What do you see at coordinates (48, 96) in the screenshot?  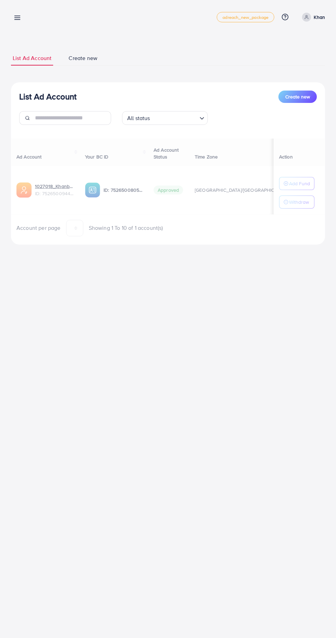 I see `h3: List Ad Account` at bounding box center [48, 96].